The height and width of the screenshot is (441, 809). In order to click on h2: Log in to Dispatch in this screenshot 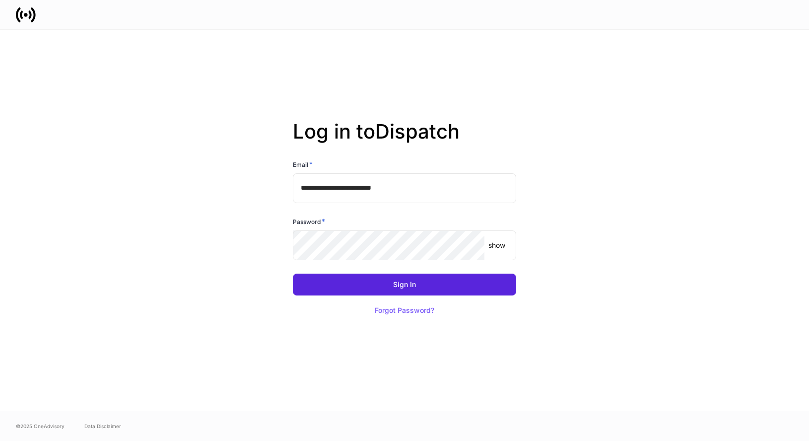, I will do `click(405, 140)`.